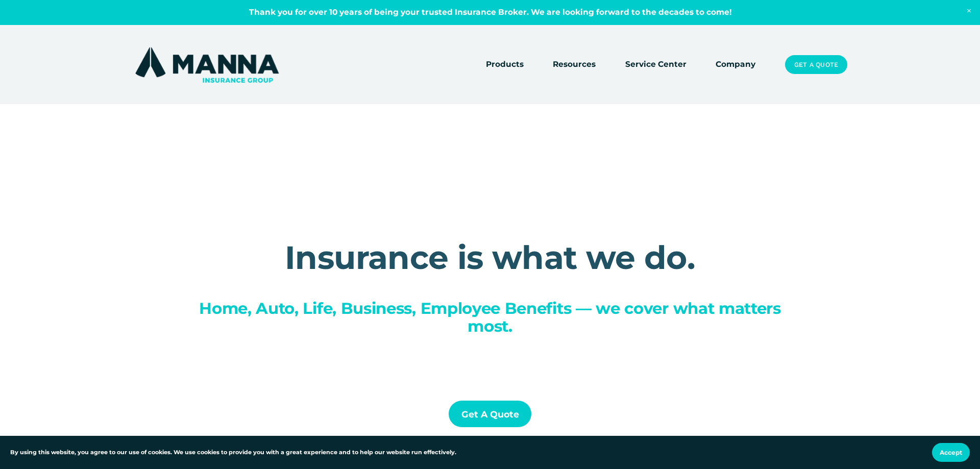 Image resolution: width=980 pixels, height=469 pixels. What do you see at coordinates (207, 65) in the screenshot?
I see `img: Manna Insurance Group` at bounding box center [207, 65].